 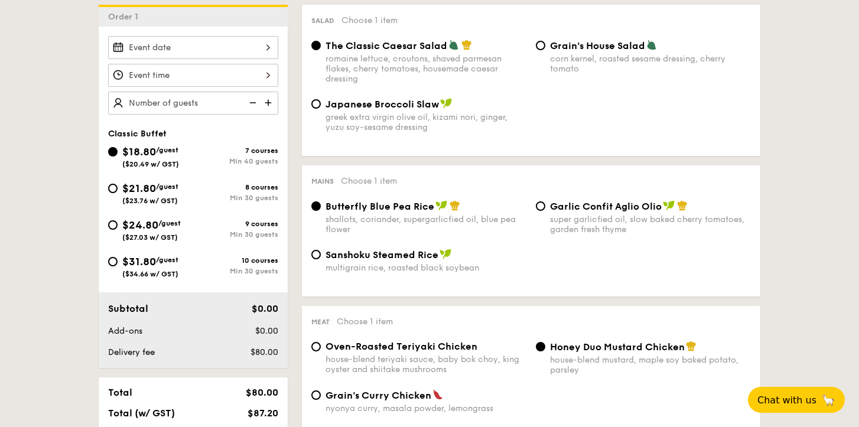 What do you see at coordinates (387, 46) in the screenshot?
I see `span: The Classic Caesar Salad` at bounding box center [387, 46].